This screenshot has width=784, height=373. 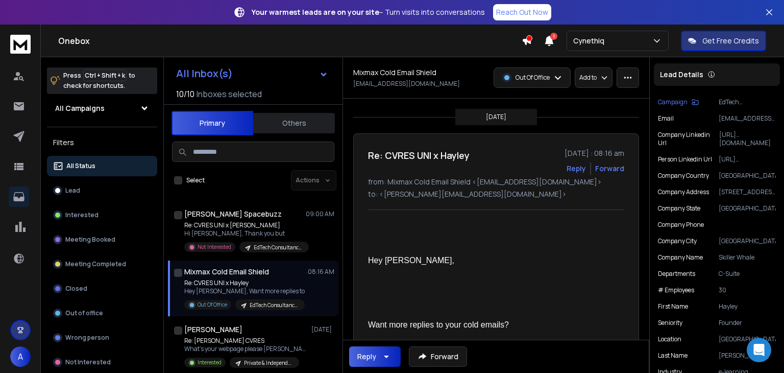 I want to click on h1: All Inbox(s), so click(x=204, y=74).